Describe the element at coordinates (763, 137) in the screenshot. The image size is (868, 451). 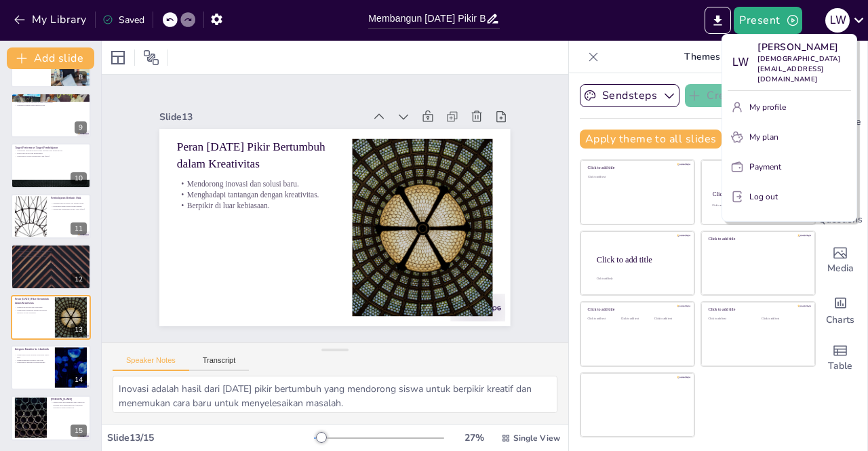
I see `p: My plan` at that location.